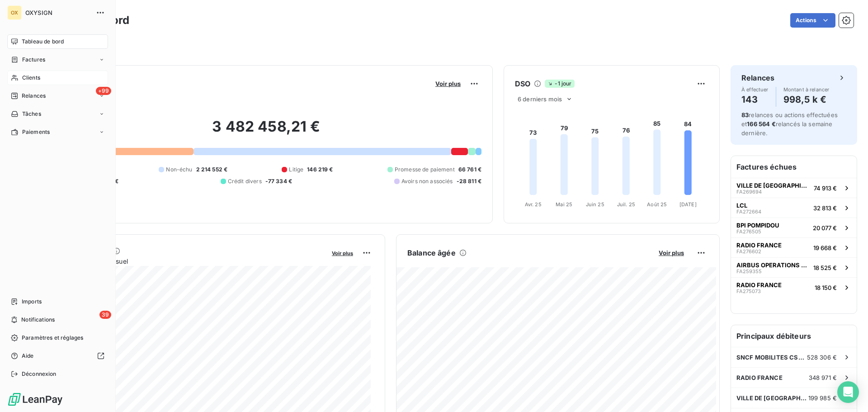 The height and width of the screenshot is (412, 868). What do you see at coordinates (33, 96) in the screenshot?
I see `span: Relances` at bounding box center [33, 96].